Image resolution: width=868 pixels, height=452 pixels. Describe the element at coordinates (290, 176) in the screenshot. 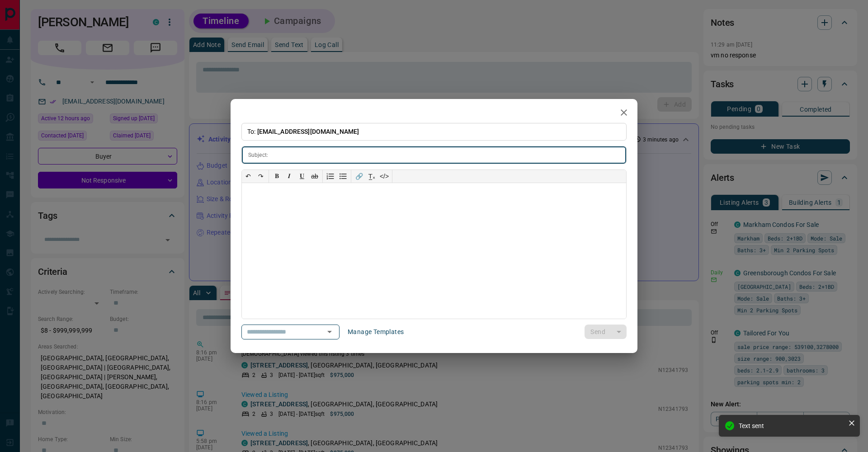

I see `button: 𝑰` at that location.